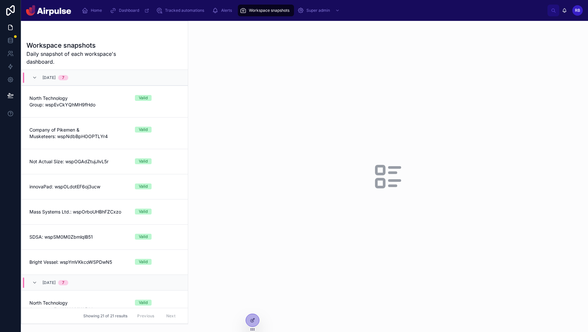 The width and height of the screenshot is (588, 332). Describe the element at coordinates (80, 58) in the screenshot. I see `span: Daily snapshot of each workspace's dashboard.` at that location.